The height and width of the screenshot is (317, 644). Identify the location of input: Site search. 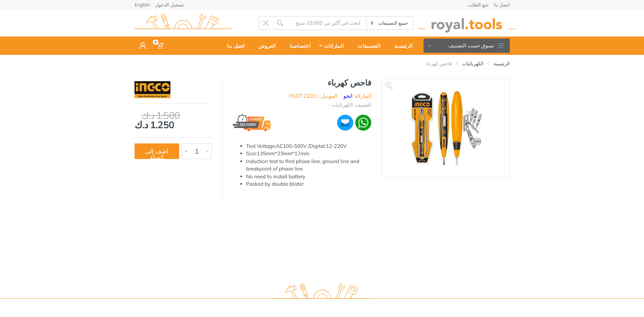
(326, 23).